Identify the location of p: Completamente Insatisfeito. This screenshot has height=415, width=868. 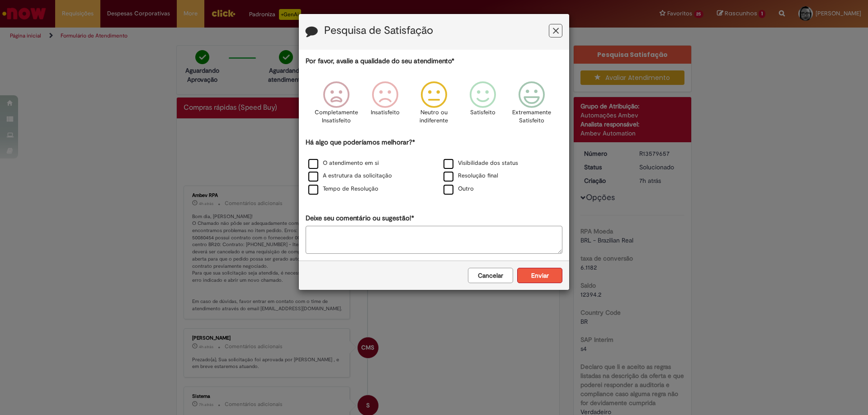
(337, 116).